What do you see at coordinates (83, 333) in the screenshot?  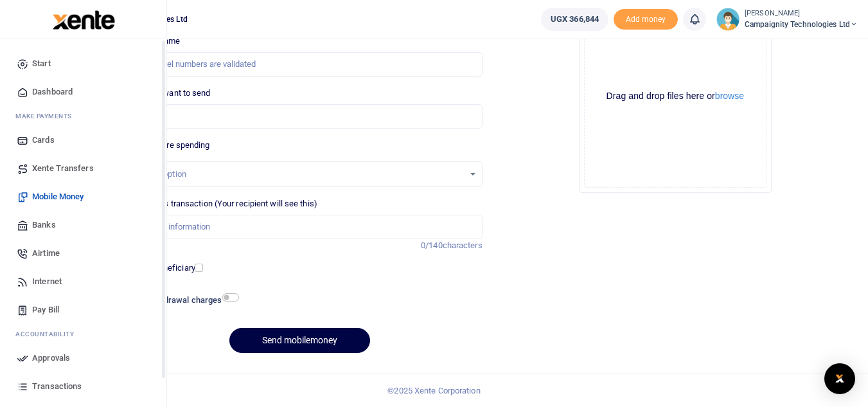 I see `li: Ac` at bounding box center [83, 333].